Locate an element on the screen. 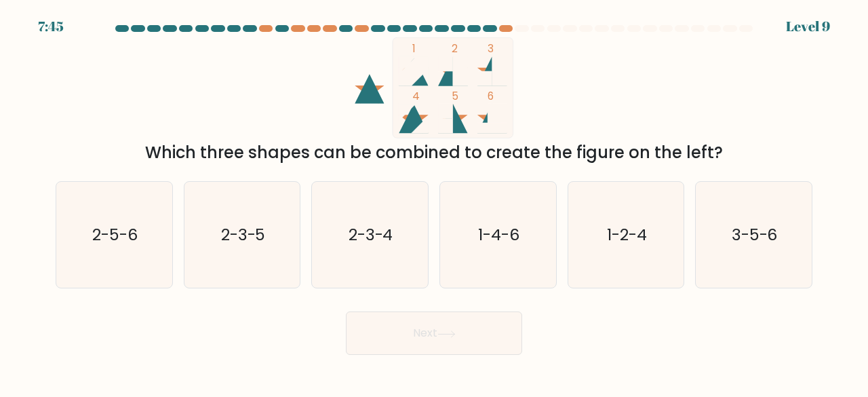 This screenshot has height=397, width=868. tspan: 3 is located at coordinates (490, 48).